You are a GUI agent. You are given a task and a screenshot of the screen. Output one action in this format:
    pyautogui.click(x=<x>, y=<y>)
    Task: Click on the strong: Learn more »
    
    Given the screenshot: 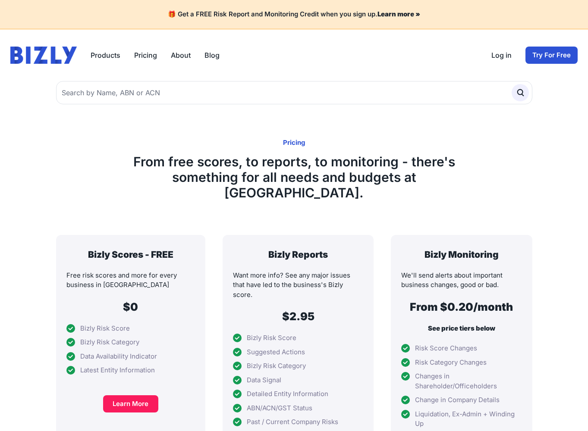 What is the action you would take?
    pyautogui.click(x=398, y=14)
    